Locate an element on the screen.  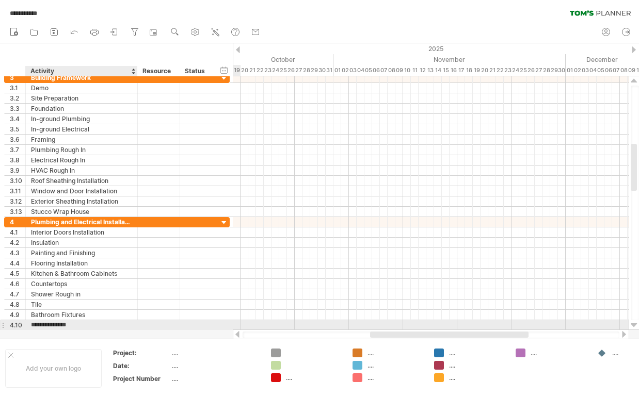
div: Thursday, 4 December 2025 is located at coordinates (592, 70).